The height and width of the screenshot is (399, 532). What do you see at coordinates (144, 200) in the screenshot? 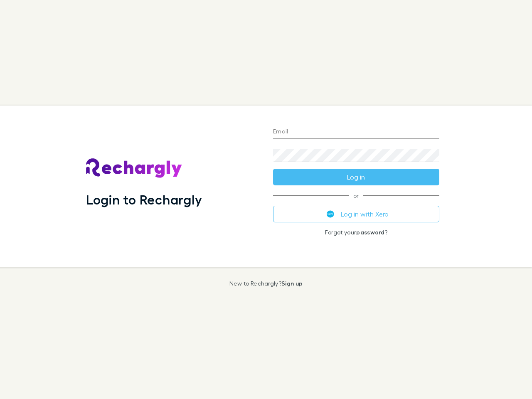
I see `h1: Login to Rechargly` at bounding box center [144, 200].